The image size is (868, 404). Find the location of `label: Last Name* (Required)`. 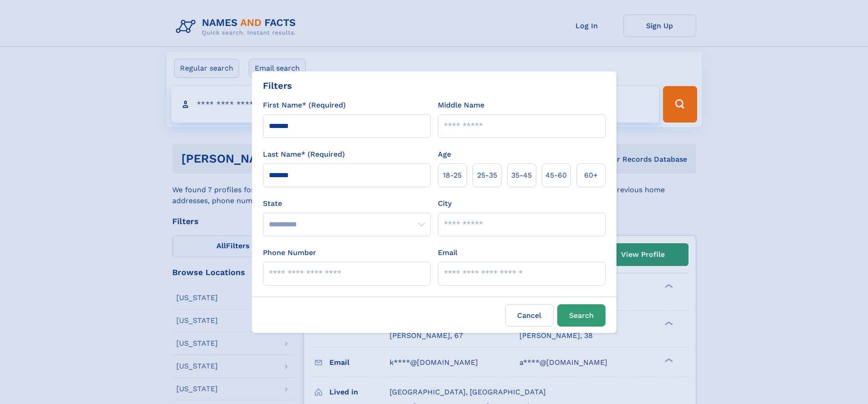

label: Last Name* (Required) is located at coordinates (304, 154).